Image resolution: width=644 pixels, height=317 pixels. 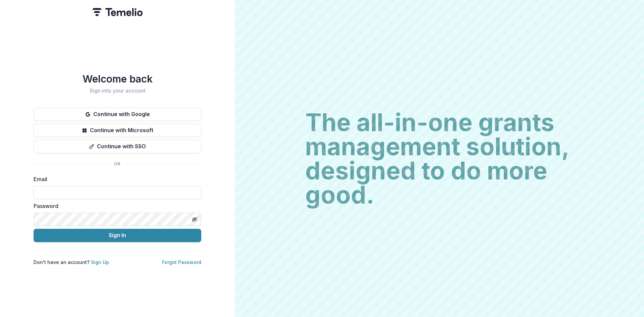 What do you see at coordinates (100, 262) in the screenshot?
I see `a: Sign Up` at bounding box center [100, 262].